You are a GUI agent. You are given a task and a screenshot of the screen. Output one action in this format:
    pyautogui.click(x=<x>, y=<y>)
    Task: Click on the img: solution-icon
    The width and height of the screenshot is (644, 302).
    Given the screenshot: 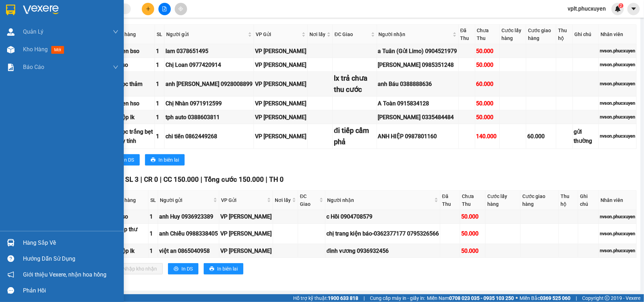 What is the action you would take?
    pyautogui.click(x=10, y=67)
    